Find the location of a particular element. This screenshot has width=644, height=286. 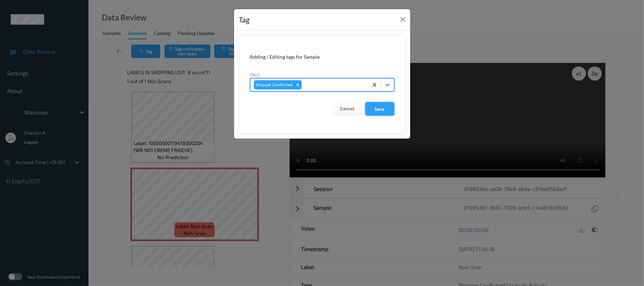

div: Remove Shopper Confirmed is located at coordinates (297, 85).